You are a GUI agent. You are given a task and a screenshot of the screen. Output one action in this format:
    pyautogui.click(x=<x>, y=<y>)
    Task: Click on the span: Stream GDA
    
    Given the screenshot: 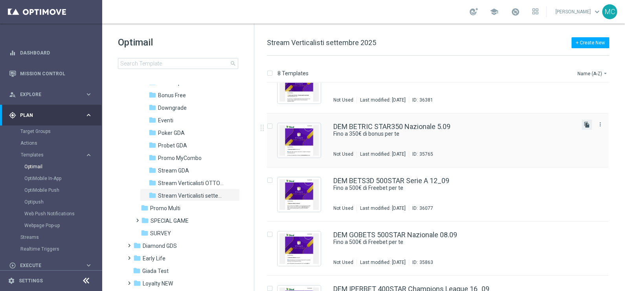 What is the action you would take?
    pyautogui.click(x=173, y=171)
    